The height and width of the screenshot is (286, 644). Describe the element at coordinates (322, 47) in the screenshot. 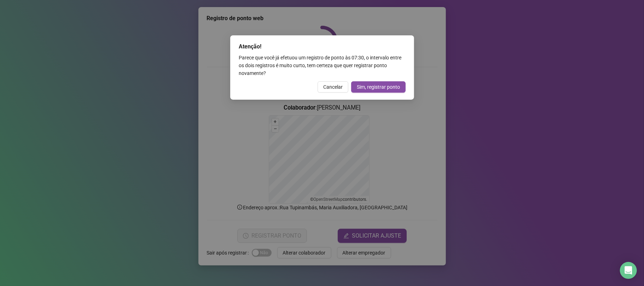

I see `div: Atenção!` at that location.